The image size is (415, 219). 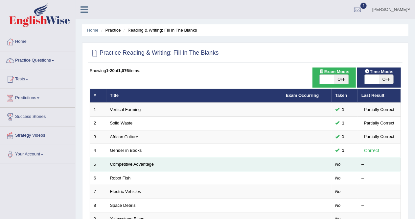 What do you see at coordinates (98, 164) in the screenshot?
I see `td: 5` at bounding box center [98, 164].